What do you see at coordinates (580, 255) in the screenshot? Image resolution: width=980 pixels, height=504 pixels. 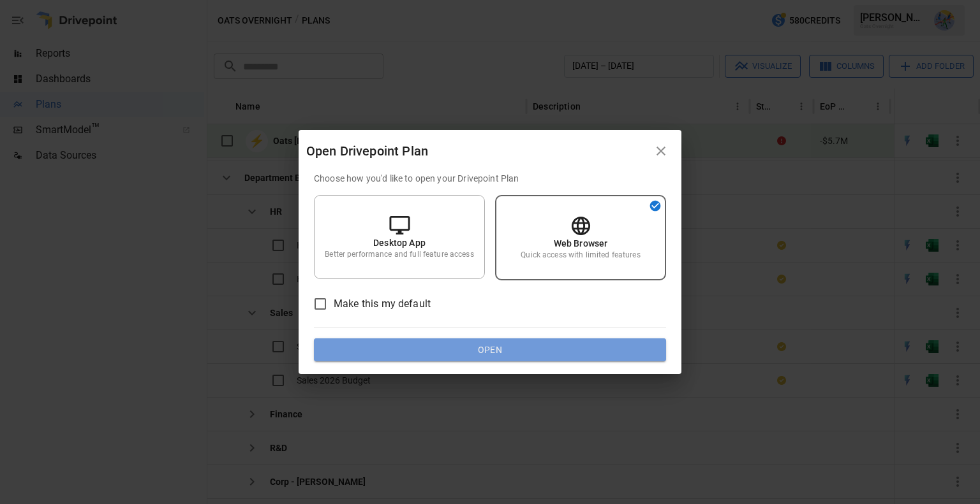 I see `p: Quick access with limited features` at bounding box center [580, 255].